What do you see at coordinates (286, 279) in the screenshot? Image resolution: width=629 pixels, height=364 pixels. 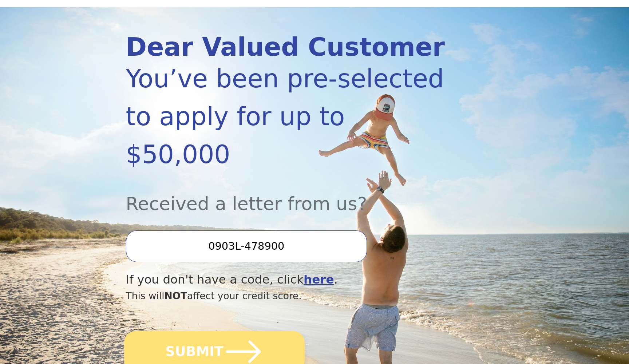 I see `div: If you don't have a code, click .` at bounding box center [286, 279].